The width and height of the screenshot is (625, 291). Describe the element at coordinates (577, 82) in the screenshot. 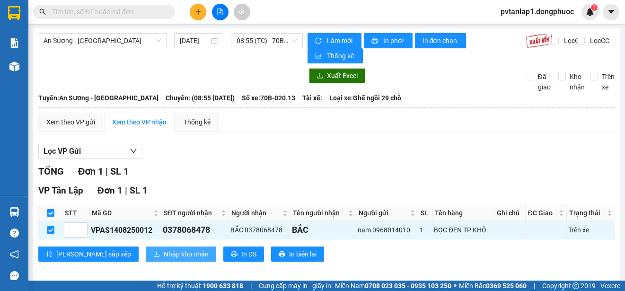

I see `span: Kho nhận` at that location.